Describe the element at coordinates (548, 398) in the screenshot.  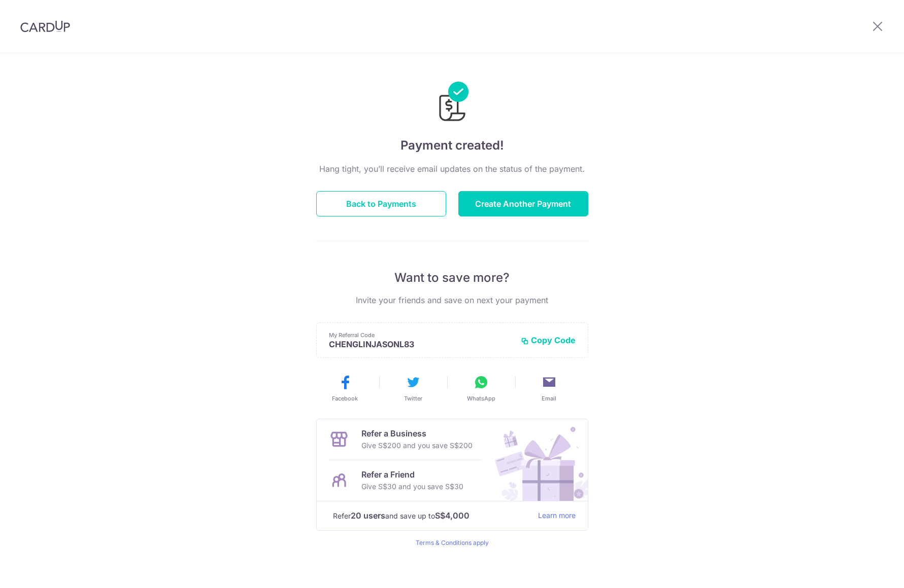
I see `span: Email` at that location.